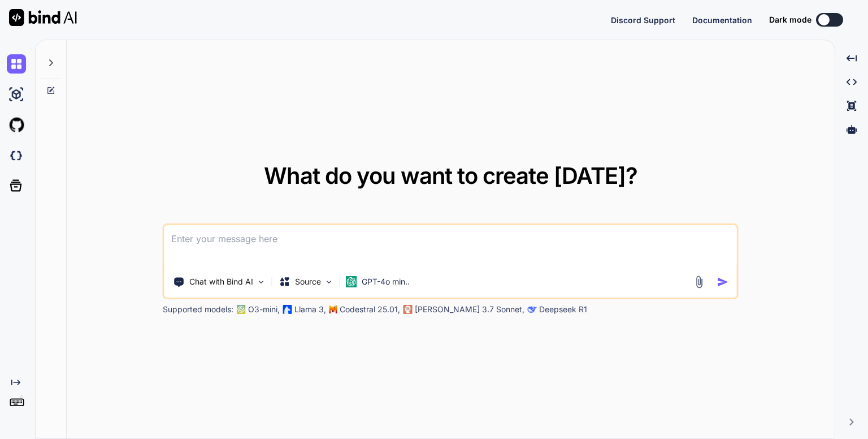 Image resolution: width=868 pixels, height=439 pixels. What do you see at coordinates (385, 282) in the screenshot?
I see `p: GPT-4o min..` at bounding box center [385, 282].